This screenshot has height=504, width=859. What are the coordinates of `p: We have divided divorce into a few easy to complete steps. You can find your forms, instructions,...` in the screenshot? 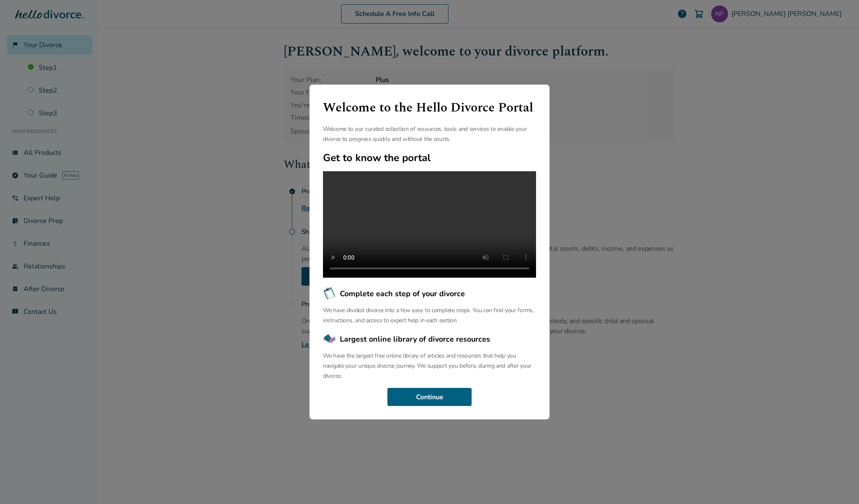 It's located at (429, 315).